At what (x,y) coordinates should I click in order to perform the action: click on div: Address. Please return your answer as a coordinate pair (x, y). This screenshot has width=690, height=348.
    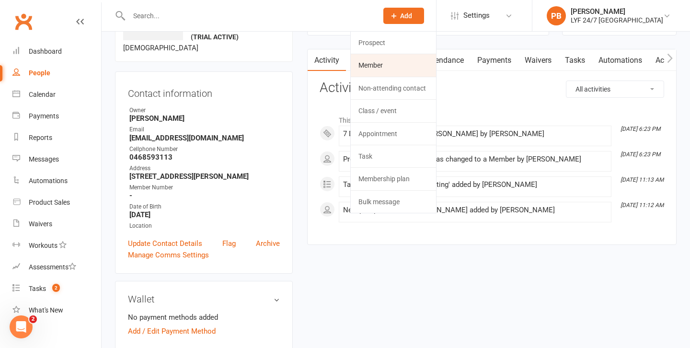
    Looking at the image, I should click on (205, 168).